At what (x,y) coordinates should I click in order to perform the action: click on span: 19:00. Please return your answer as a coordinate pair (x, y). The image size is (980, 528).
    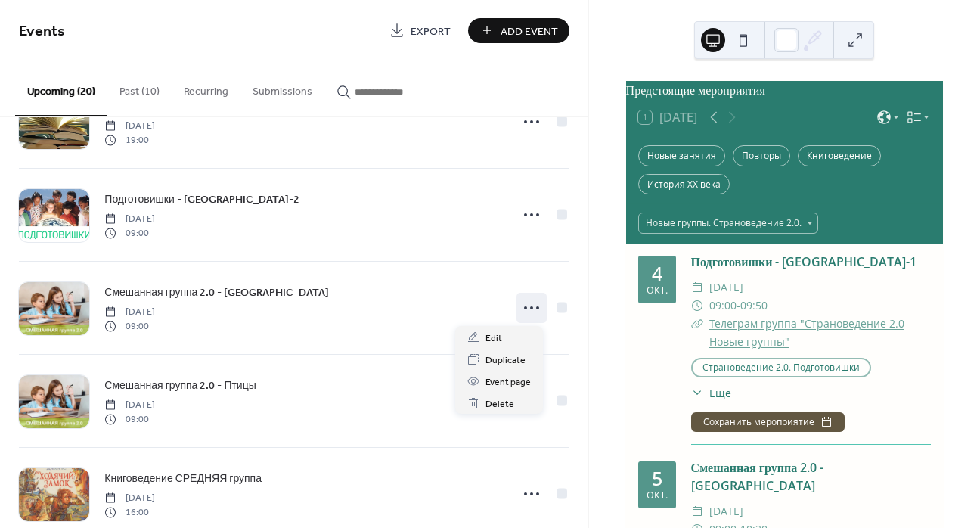
    Looking at the image, I should click on (129, 140).